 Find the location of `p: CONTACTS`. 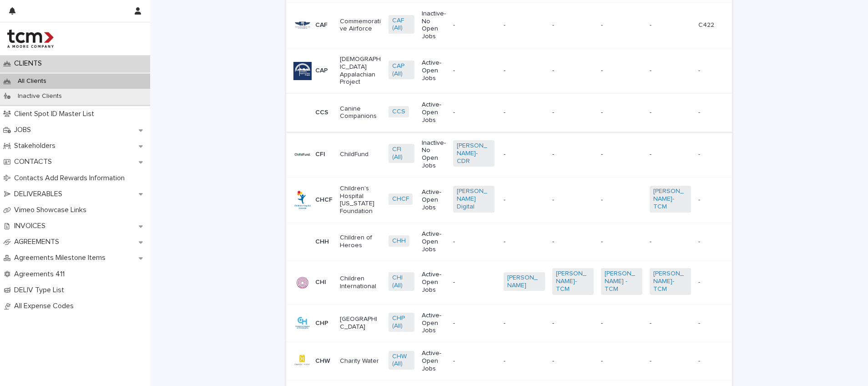

p: CONTACTS is located at coordinates (35, 162).